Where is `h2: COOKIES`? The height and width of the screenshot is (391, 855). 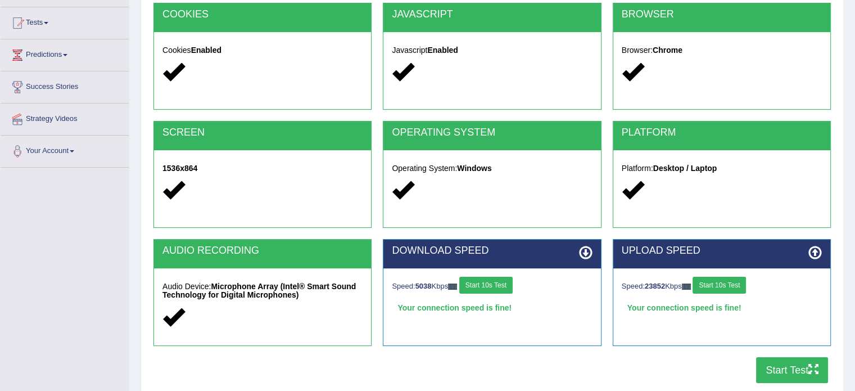 h2: COOKIES is located at coordinates (263, 15).